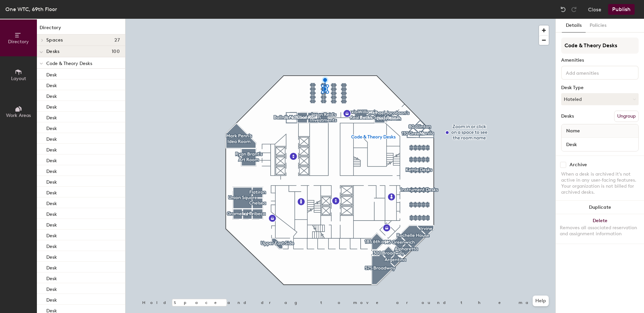 The height and width of the screenshot is (313, 644). I want to click on span: Directory, so click(18, 42).